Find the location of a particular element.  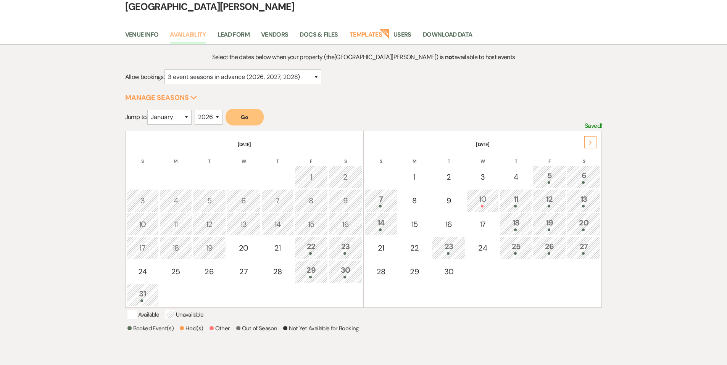

a: Docs & Files is located at coordinates (319, 37).